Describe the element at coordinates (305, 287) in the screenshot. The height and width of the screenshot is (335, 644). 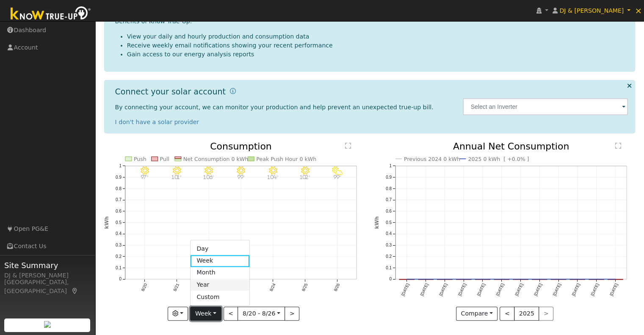
I see `text: 8/25` at that location.